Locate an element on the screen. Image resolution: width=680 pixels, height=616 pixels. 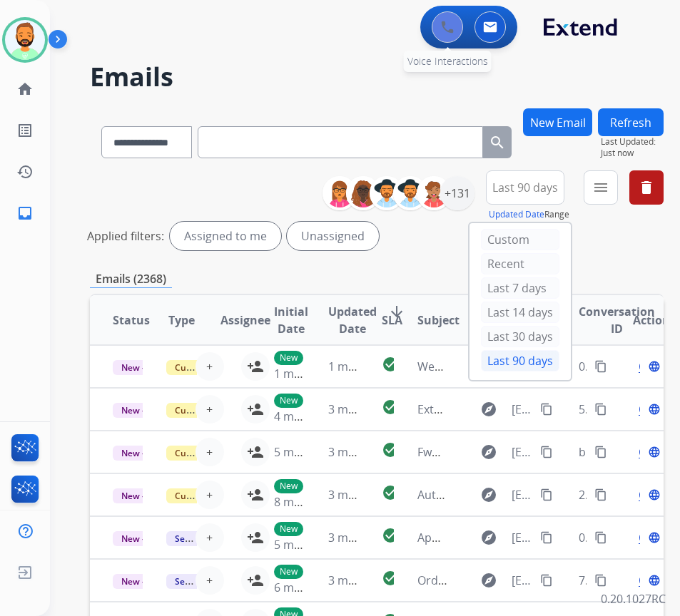
span: Just now is located at coordinates (632, 153).